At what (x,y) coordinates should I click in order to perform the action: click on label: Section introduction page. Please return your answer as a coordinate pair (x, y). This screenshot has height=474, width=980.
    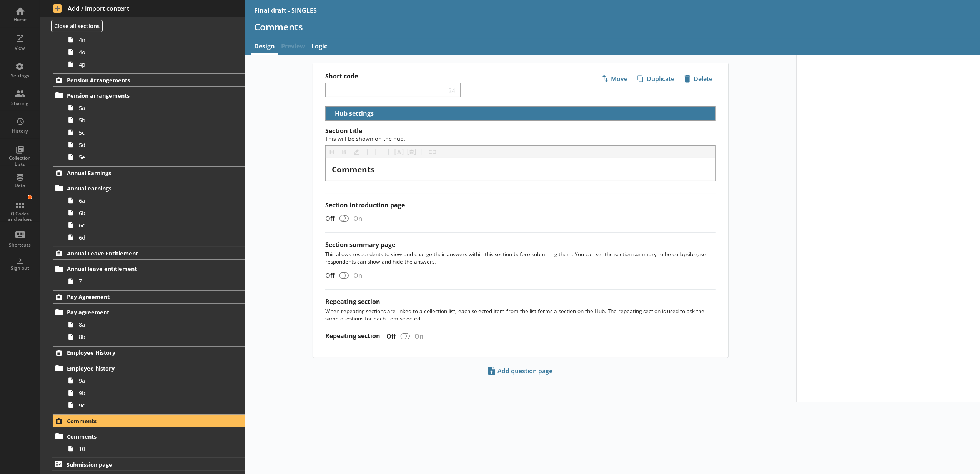
    Looking at the image, I should click on (520, 205).